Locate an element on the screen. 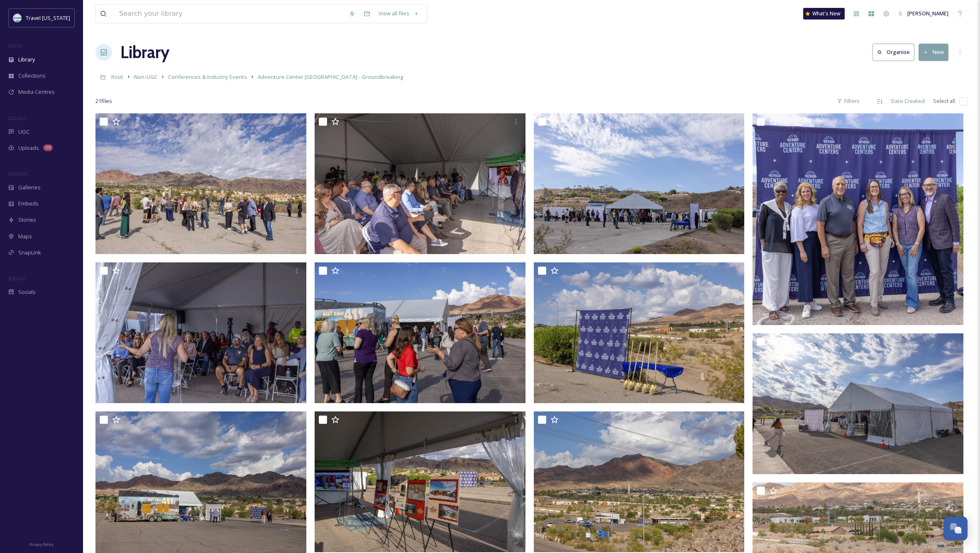  span: Galleries is located at coordinates (30, 187).